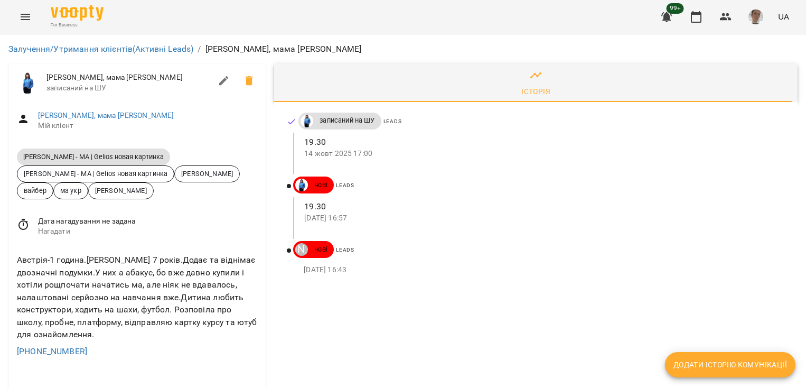 This screenshot has width=806, height=388. What do you see at coordinates (403, 49) in the screenshot?
I see `nav: breadcrumb` at bounding box center [403, 49].